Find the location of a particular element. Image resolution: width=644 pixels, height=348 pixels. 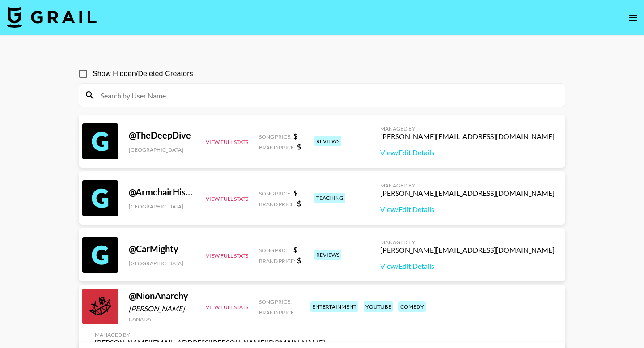

img: Grail Talent is located at coordinates (52, 17).